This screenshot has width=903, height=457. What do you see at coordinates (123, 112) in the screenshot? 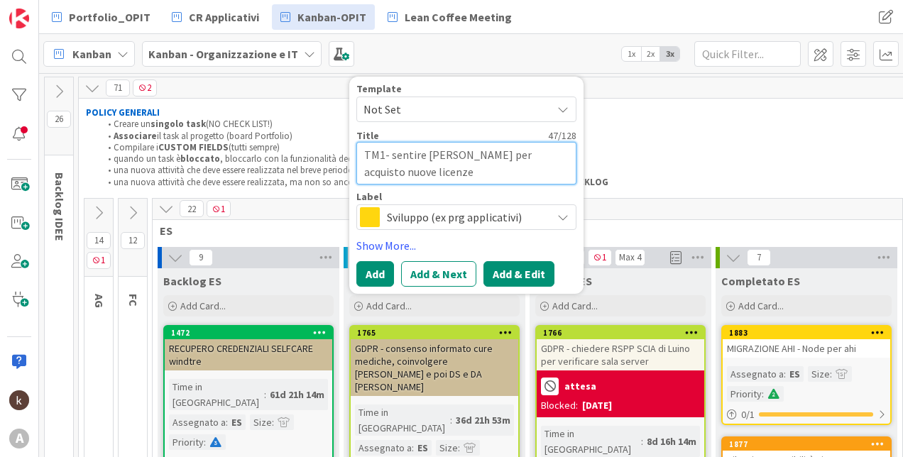
I see `strong: POLICY GENERALI` at bounding box center [123, 112].